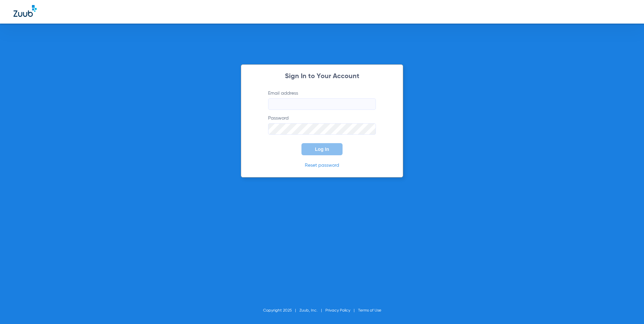  What do you see at coordinates (369, 310) in the screenshot?
I see `a: Terms of Use` at bounding box center [369, 310].